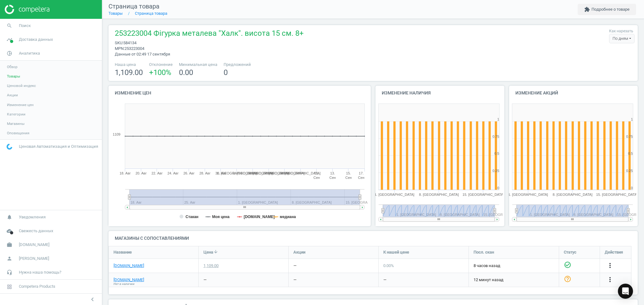  I want to click on span: Изменение цен, so click(20, 105).